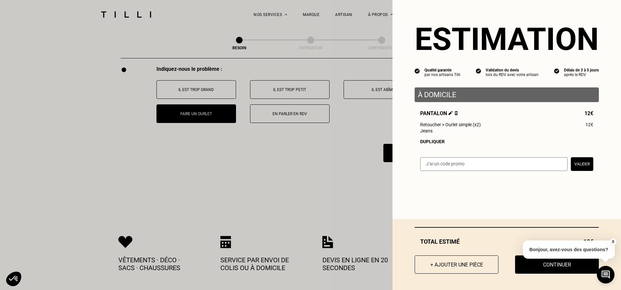  What do you see at coordinates (582, 164) in the screenshot?
I see `button: Valider` at bounding box center [582, 164].